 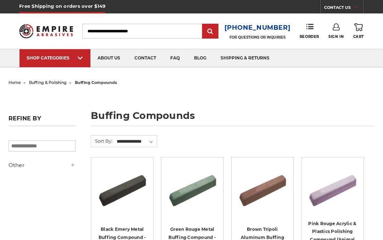 I want to click on a: contact, so click(x=145, y=58).